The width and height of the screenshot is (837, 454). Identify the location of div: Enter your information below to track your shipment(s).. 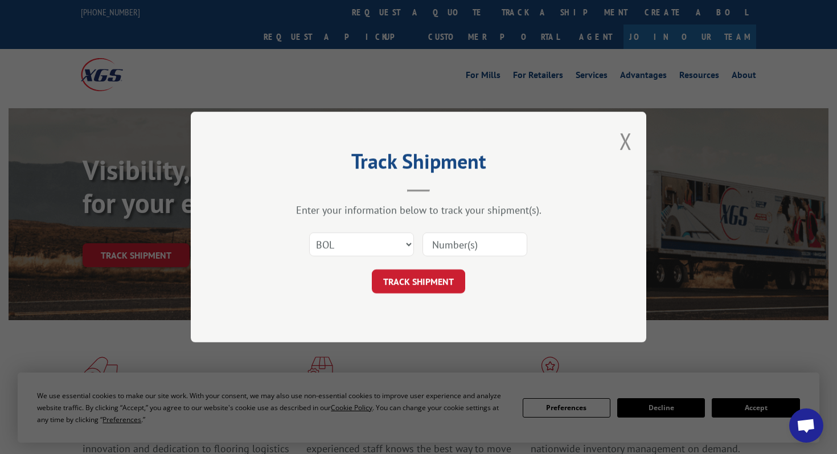
(418, 210).